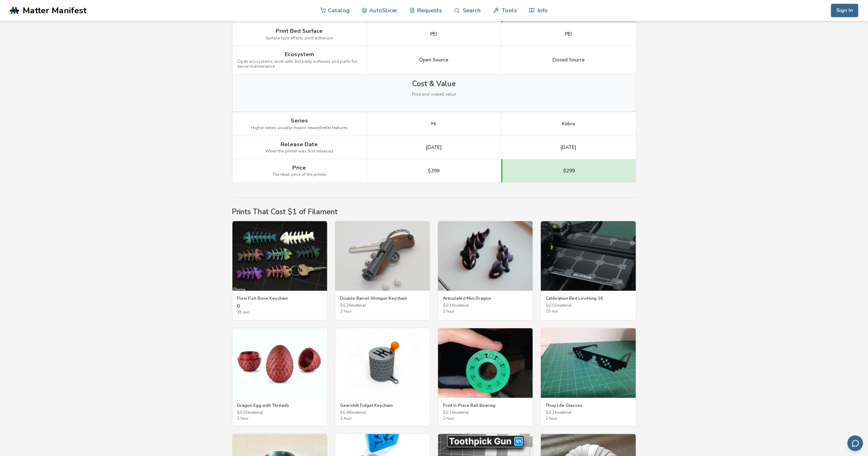 Image resolution: width=868 pixels, height=456 pixels. I want to click on a: Double Barrel Shotgun KeychainDouble Barrel Shotgun Keychain$0.26material2 hour, so click(383, 271).